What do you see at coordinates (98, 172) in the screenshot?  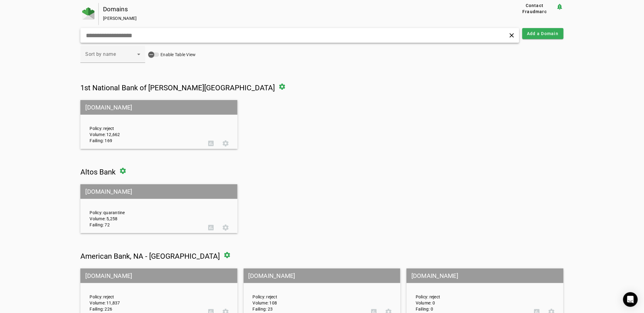 I see `span: Altos Bank` at bounding box center [98, 172].